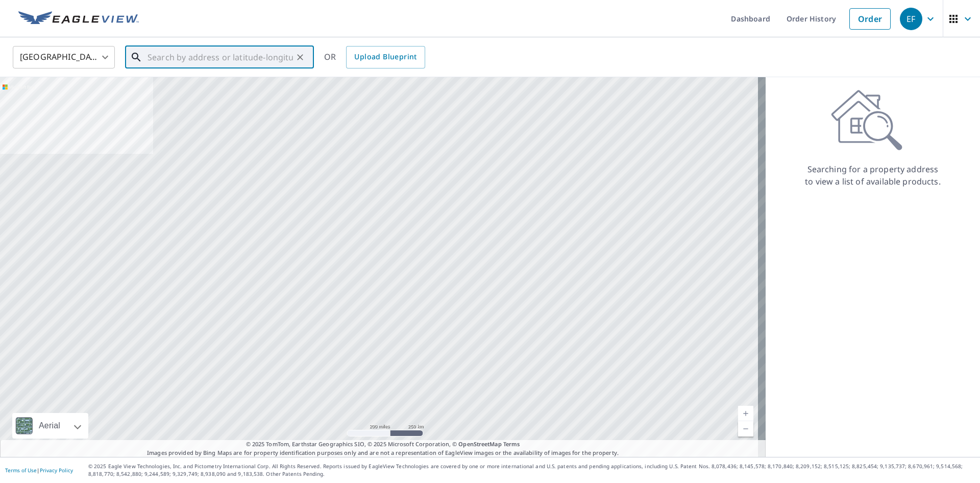  What do you see at coordinates (531, 470) in the screenshot?
I see `p: © 2025 Eagle View Technologies, Inc. and Pictometry International Corp. All Rights Reserved. Repo...` at bounding box center [531, 470].